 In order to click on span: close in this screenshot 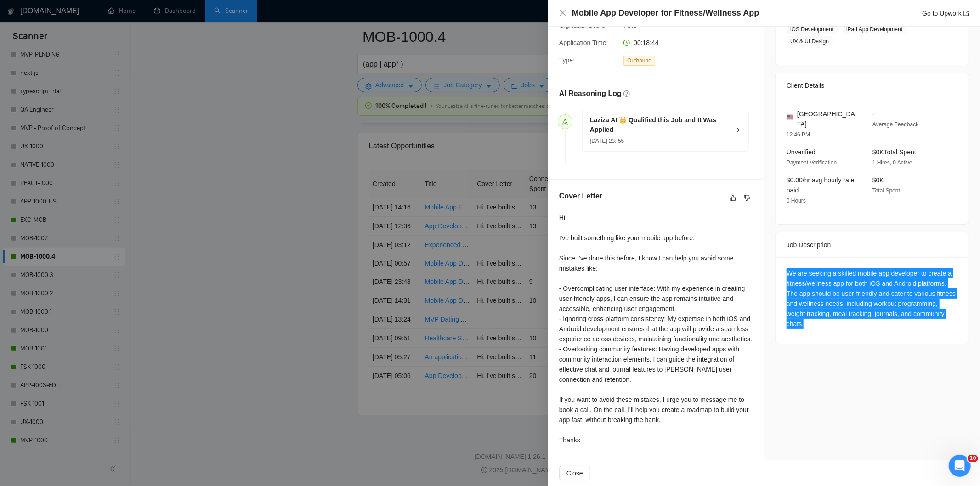, I will do `click(563, 13)`.